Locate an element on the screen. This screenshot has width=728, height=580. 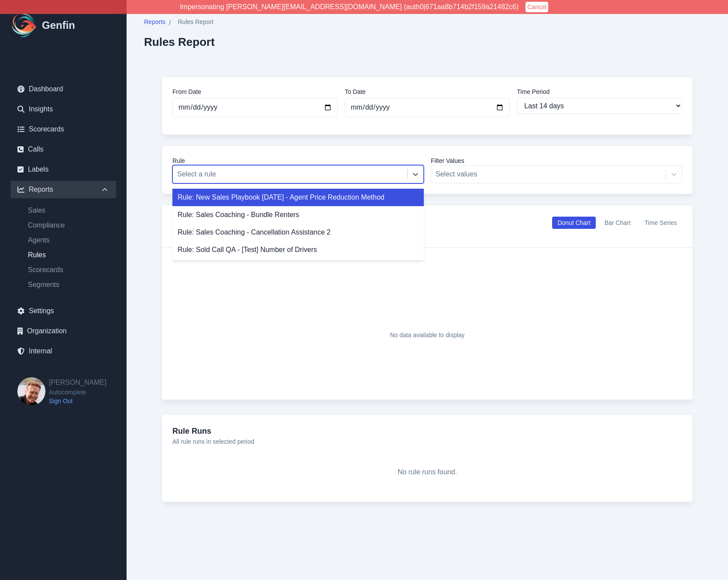
button: Time Series is located at coordinates (661, 223).